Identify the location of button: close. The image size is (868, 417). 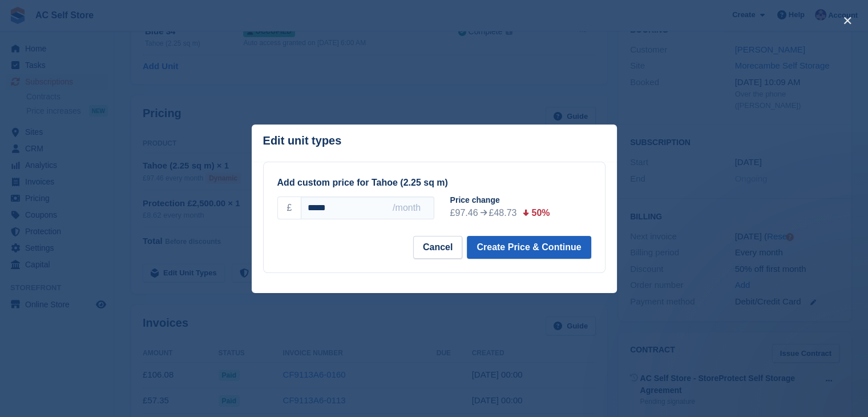
(847, 21).